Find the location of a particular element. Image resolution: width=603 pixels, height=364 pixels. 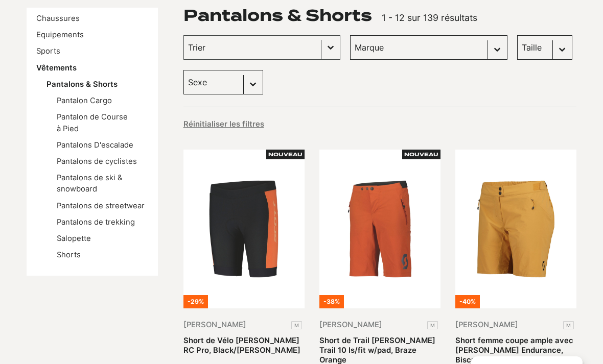

a: Pantalons de ski & snowboard is located at coordinates (89, 183).